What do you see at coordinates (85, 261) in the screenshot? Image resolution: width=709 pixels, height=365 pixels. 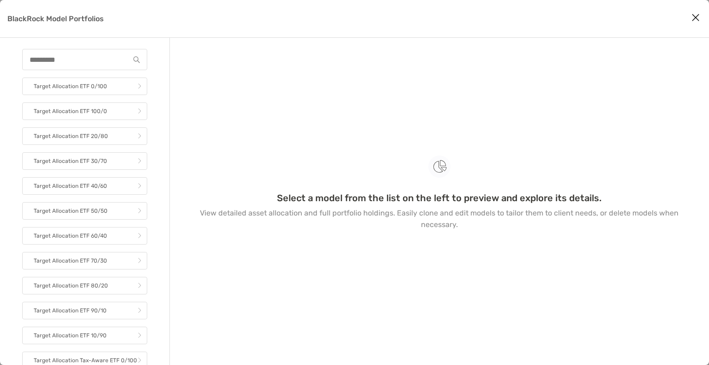 I see `a: Target Allocation ETF 70/30` at bounding box center [85, 261].